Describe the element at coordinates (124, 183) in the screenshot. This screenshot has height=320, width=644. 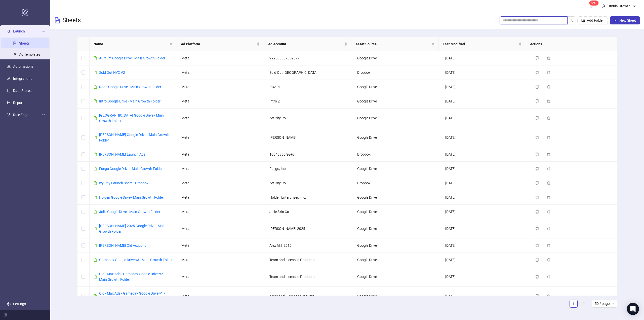
I see `a: Ivy City Launch Sheet - Dropbox` at that location.